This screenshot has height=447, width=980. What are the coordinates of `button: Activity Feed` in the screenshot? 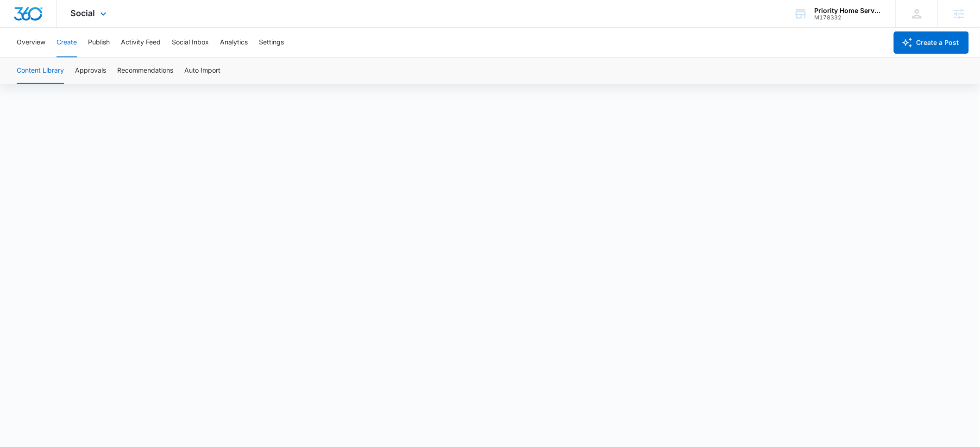 It's located at (141, 42).